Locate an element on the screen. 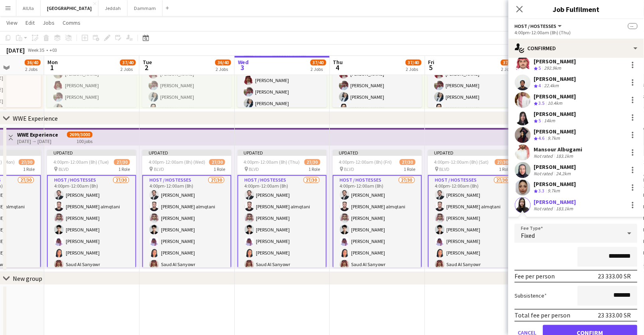 The width and height of the screenshot is (644, 335). a: Comms is located at coordinates (72, 23).